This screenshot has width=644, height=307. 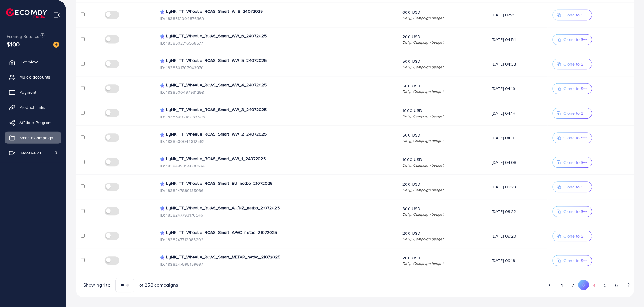 What do you see at coordinates (28, 62) in the screenshot?
I see `span: Overview` at bounding box center [28, 62].